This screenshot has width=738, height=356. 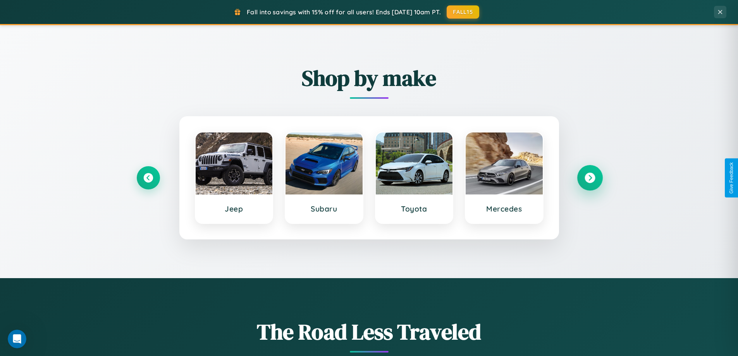 I want to click on h3: Subaru, so click(x=324, y=209).